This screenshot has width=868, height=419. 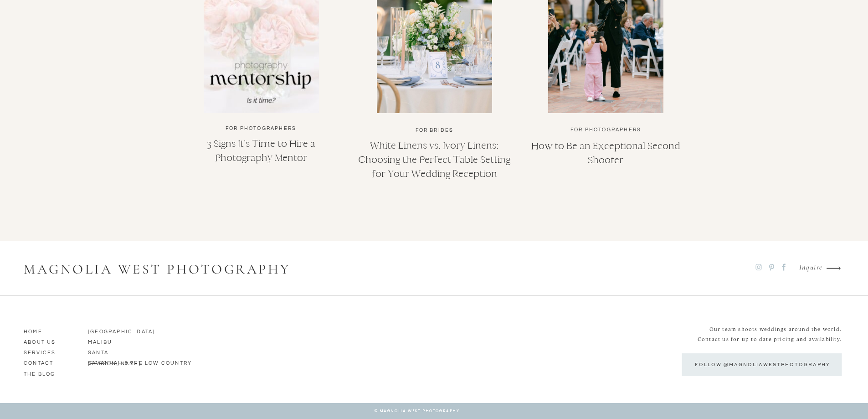 What do you see at coordinates (261, 150) in the screenshot?
I see `a: 3 Signs It’s Time to Hire a Photography Mentor` at bounding box center [261, 150].